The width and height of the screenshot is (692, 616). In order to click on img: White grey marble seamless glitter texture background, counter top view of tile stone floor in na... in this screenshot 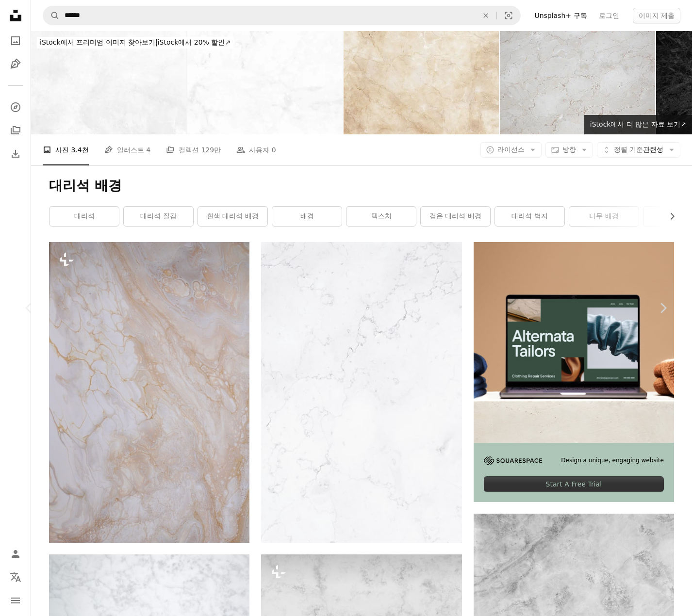, I will do `click(265, 82)`.